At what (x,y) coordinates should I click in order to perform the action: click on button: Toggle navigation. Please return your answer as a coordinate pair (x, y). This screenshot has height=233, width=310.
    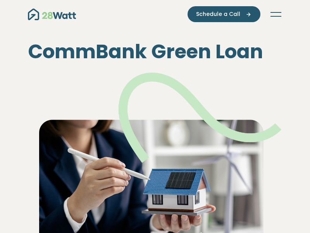
    Looking at the image, I should click on (276, 14).